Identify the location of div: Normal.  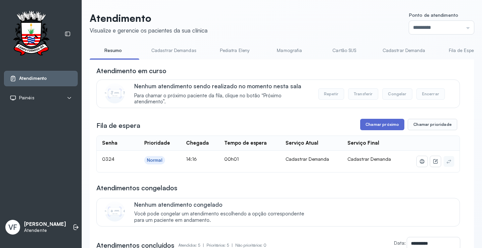
(155, 160).